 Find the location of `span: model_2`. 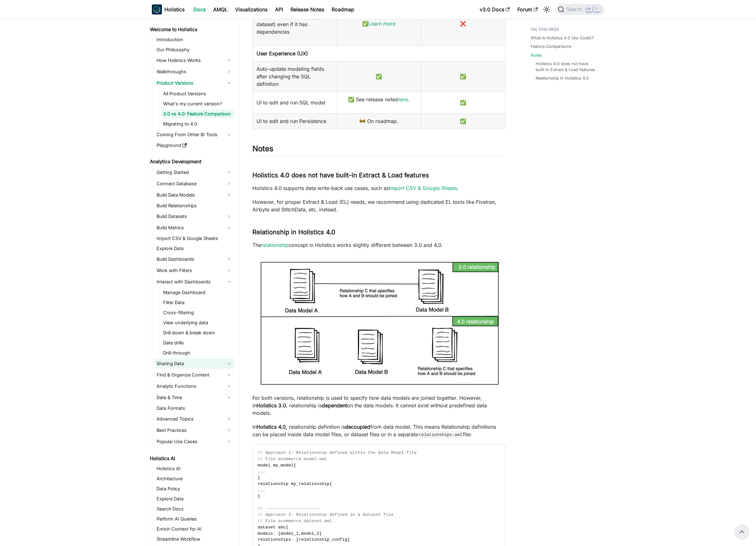

span: model_2 is located at coordinates (309, 533).